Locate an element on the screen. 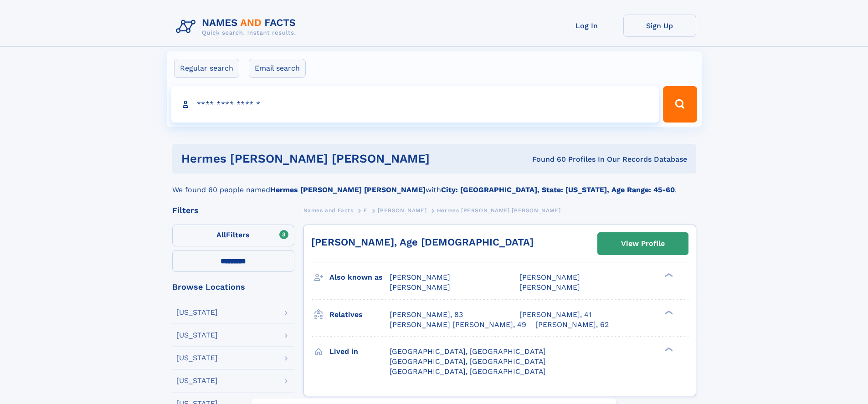  label: Regular search is located at coordinates (207, 68).